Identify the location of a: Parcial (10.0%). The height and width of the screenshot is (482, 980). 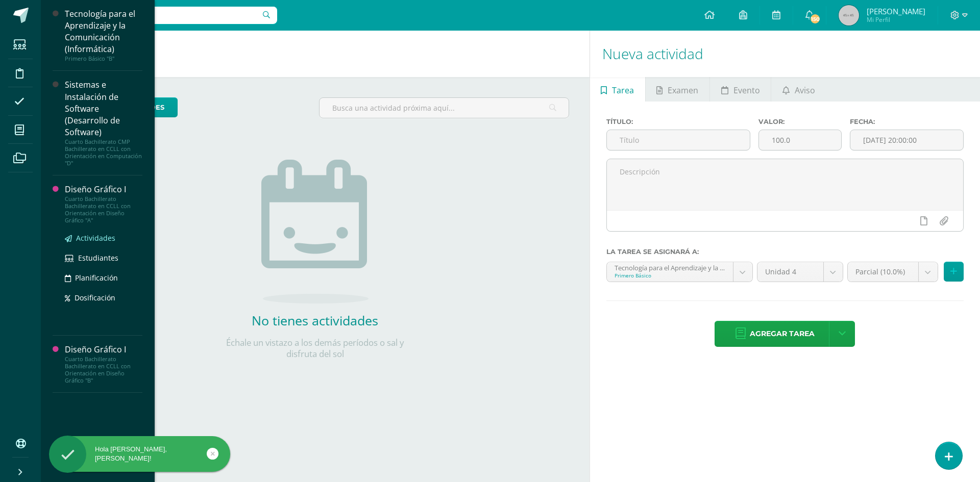
(893, 272).